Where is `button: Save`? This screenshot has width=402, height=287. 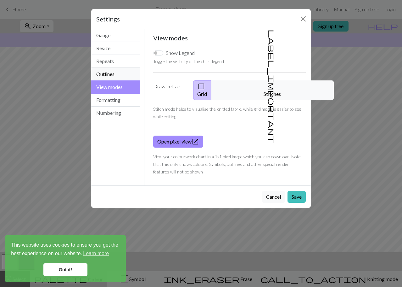
button: Save is located at coordinates (297, 196).